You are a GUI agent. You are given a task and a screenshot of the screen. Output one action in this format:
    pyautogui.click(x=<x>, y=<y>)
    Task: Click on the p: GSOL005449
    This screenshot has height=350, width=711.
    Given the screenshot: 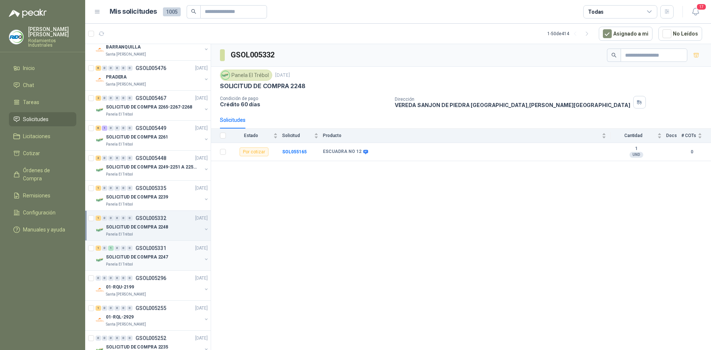 What is the action you would take?
    pyautogui.click(x=151, y=128)
    